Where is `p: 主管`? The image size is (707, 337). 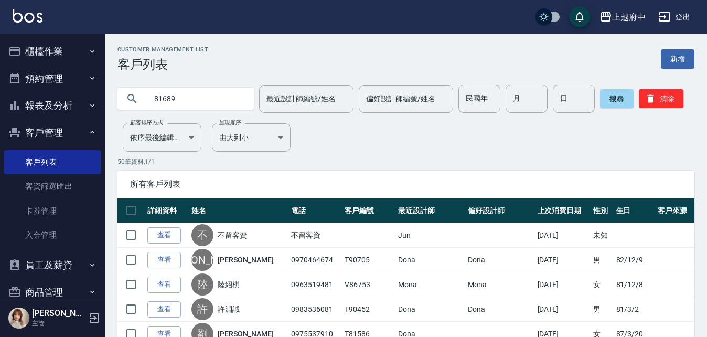
p: 主管 is located at coordinates (59, 323).